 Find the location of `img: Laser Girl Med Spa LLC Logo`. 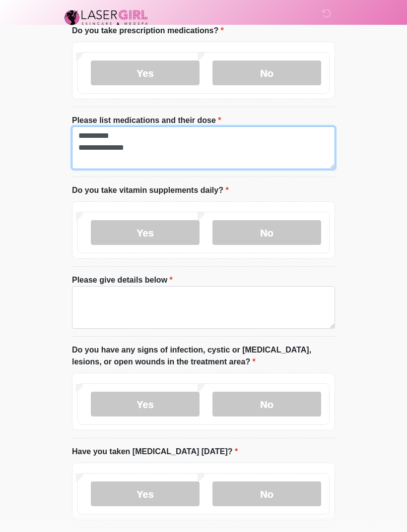

img: Laser Girl Med Spa LLC Logo is located at coordinates (106, 17).